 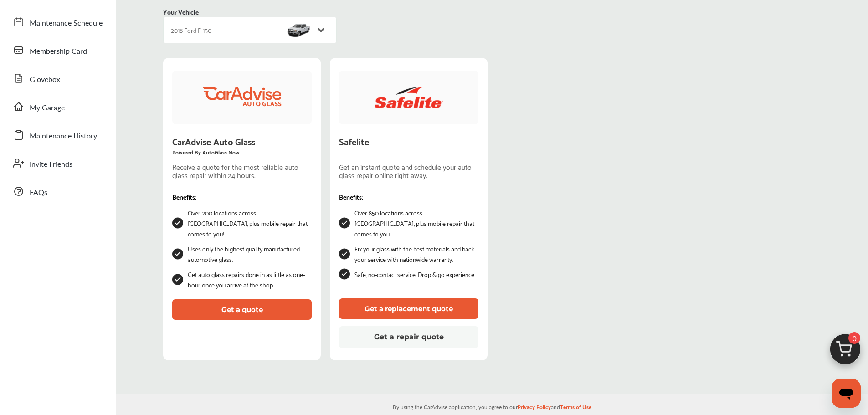 What do you see at coordinates (417, 254) in the screenshot?
I see `p: Fix your glass with the best materials and back your service with nationwide warranty.` at bounding box center [417, 254].